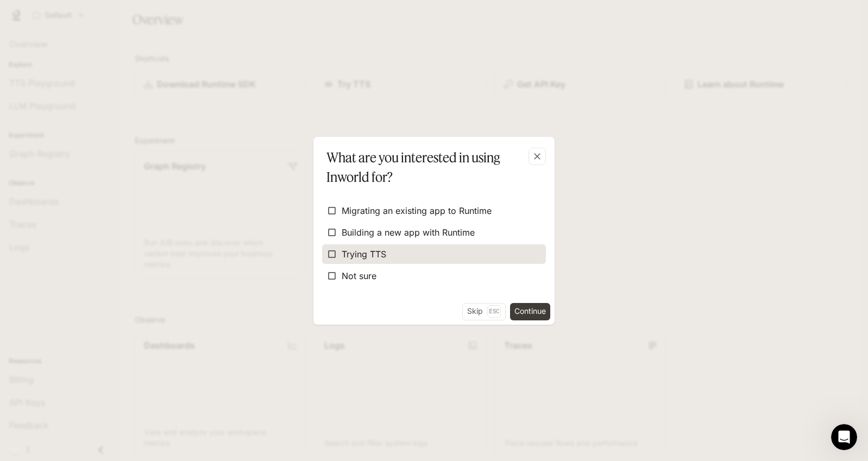 This screenshot has width=868, height=461. What do you see at coordinates (493, 311) in the screenshot?
I see `p: Esc` at bounding box center [493, 311].